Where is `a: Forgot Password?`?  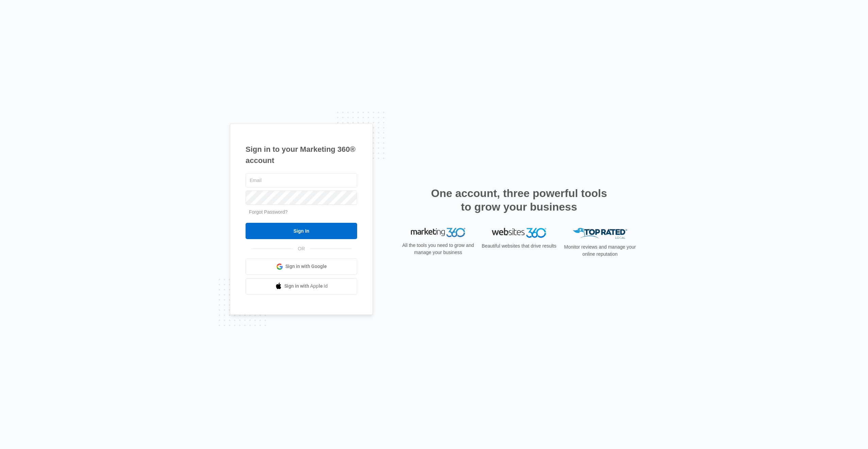 a: Forgot Password? is located at coordinates (268, 212).